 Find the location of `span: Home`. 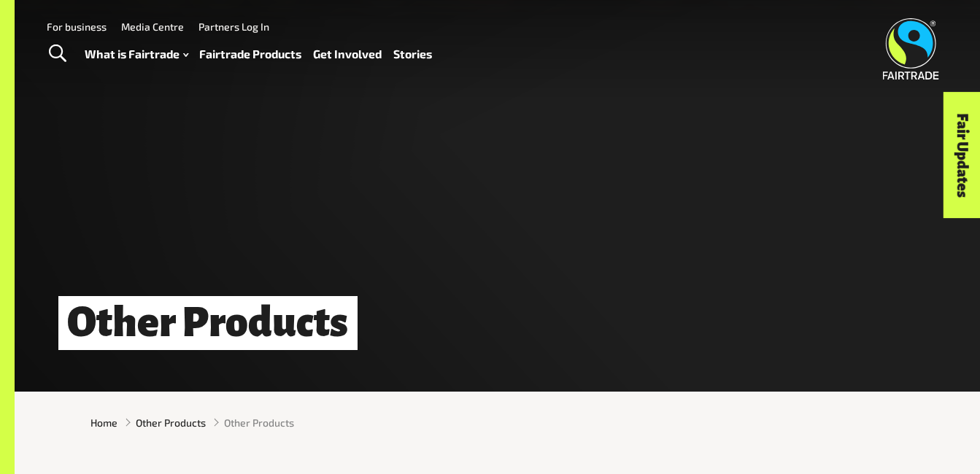

span: Home is located at coordinates (104, 422).